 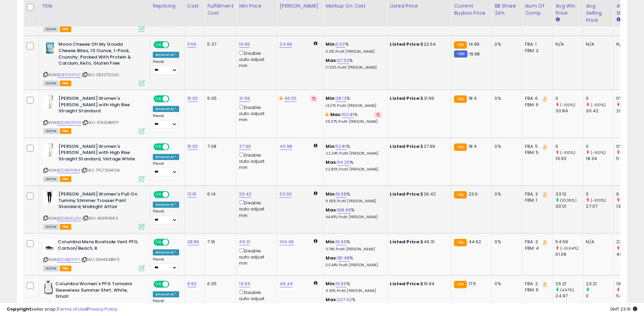 I want to click on span: | SKU: DE327122AC, so click(x=100, y=75).